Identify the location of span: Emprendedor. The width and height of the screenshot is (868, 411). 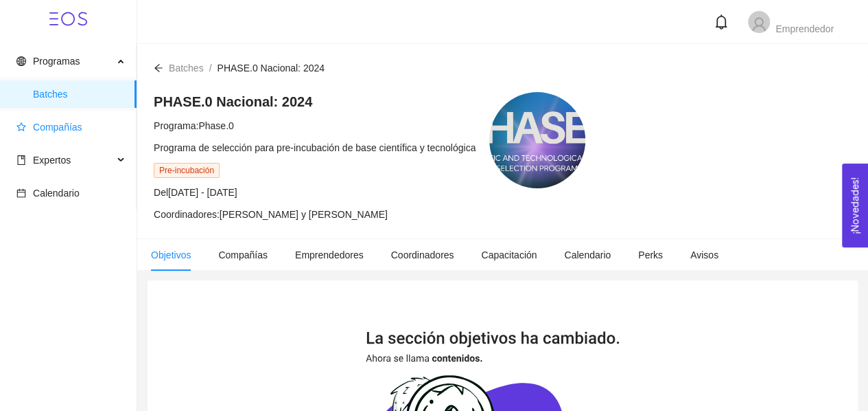
(805, 29).